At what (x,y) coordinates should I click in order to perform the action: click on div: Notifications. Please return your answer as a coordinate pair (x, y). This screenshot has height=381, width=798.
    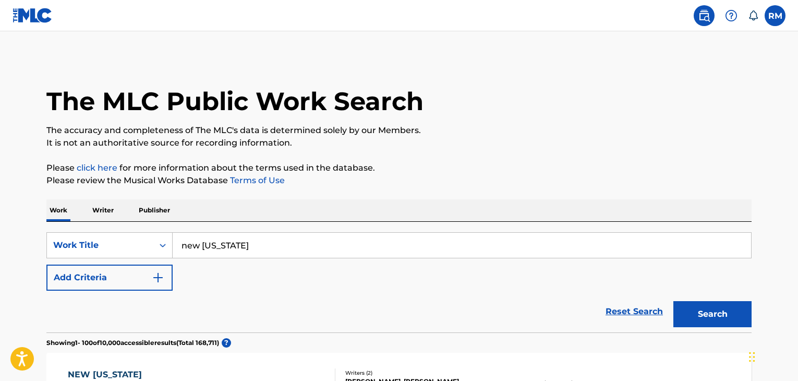
    Looking at the image, I should click on (753, 16).